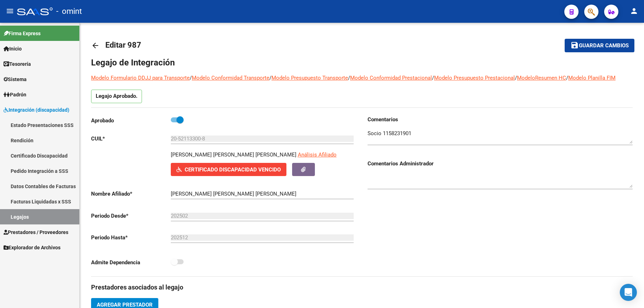  What do you see at coordinates (500, 163) in the screenshot?
I see `h3: Comentarios Administrador` at bounding box center [500, 163].